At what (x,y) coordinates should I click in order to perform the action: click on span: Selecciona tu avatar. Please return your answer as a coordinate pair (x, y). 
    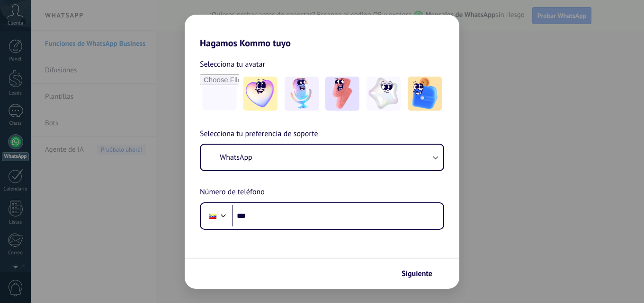
    Looking at the image, I should click on (232, 65).